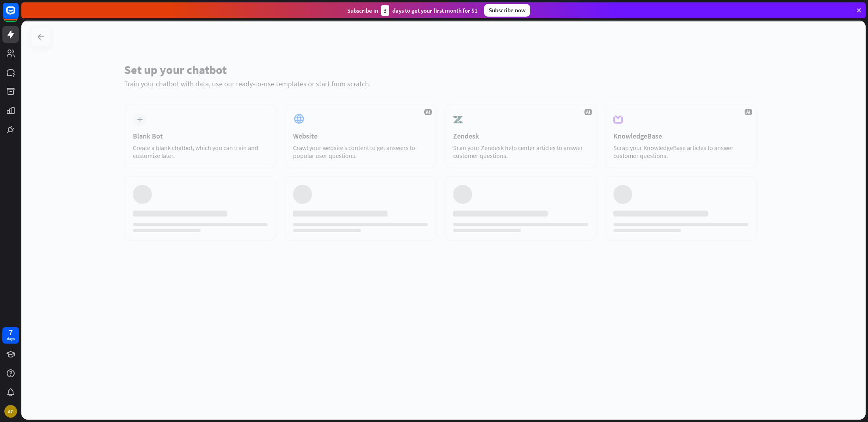  Describe the element at coordinates (11, 332) in the screenshot. I see `div: 7` at that location.